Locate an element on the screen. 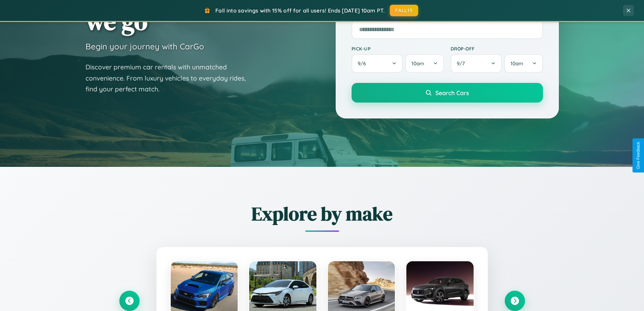  button: Search Cars is located at coordinates (447, 92).